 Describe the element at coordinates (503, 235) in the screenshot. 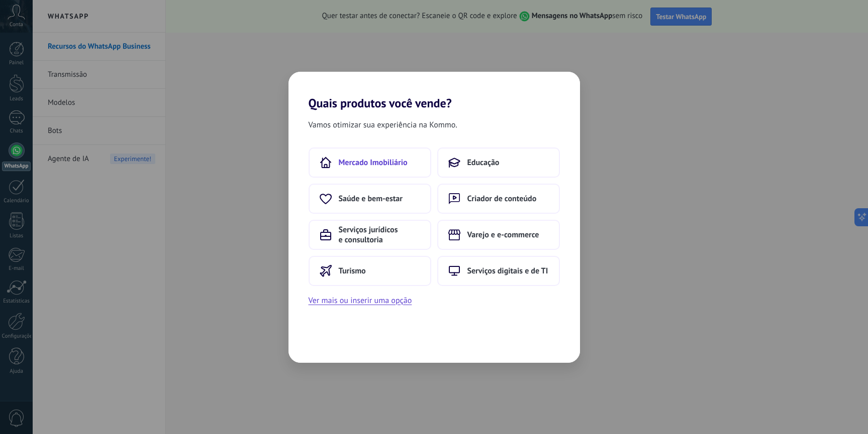

I see `span: Varejo e e-commerce` at that location.